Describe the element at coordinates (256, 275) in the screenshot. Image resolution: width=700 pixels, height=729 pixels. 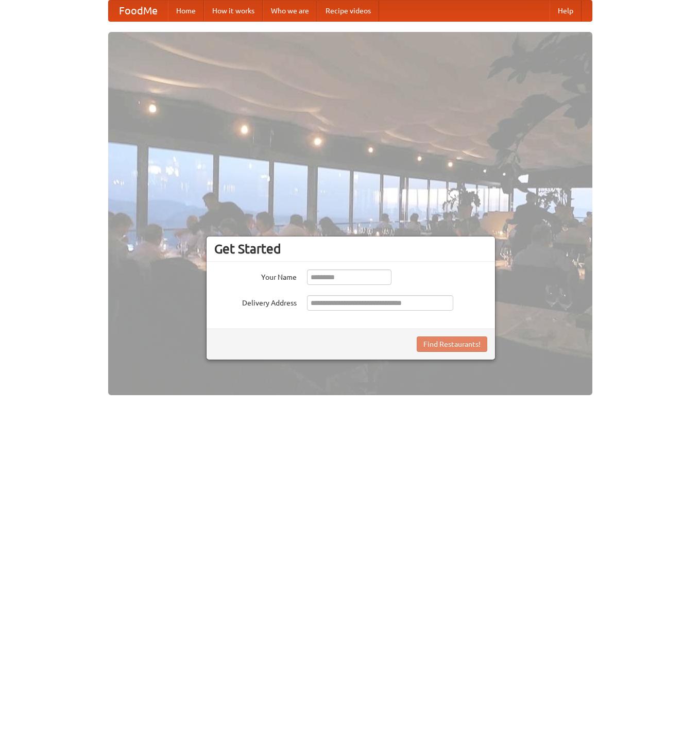
I see `label: Your Name` at that location.